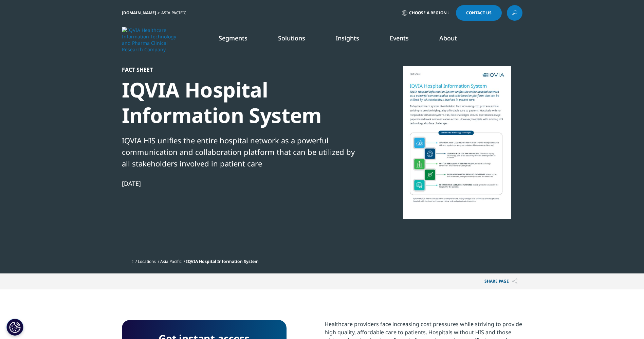 The image size is (644, 339). I want to click on img: IQVIA Healthcare Information Technology and Pharma Clinical Research Company, so click(149, 39).